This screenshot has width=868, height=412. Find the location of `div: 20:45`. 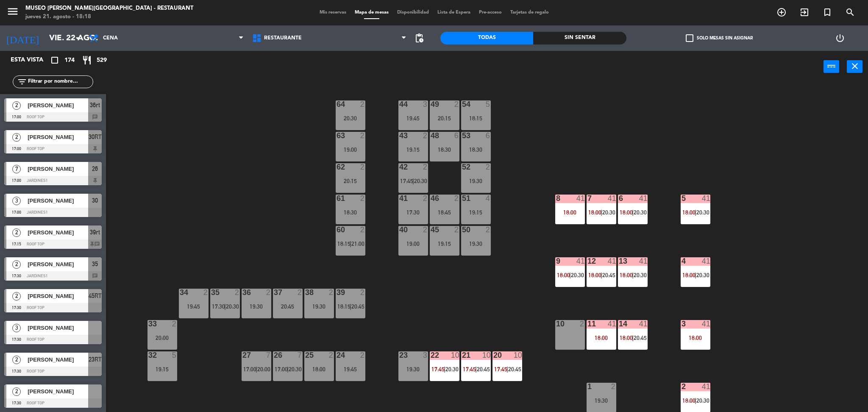

div: 20:45 is located at coordinates (288, 307).